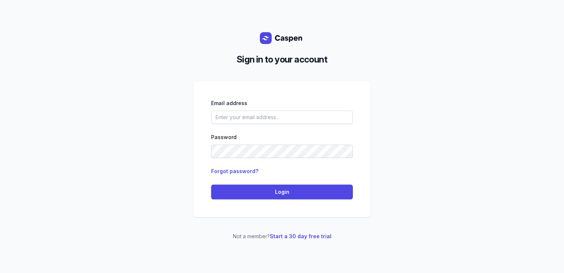 This screenshot has height=273, width=564. Describe the element at coordinates (282, 137) in the screenshot. I see `div: Password` at that location.